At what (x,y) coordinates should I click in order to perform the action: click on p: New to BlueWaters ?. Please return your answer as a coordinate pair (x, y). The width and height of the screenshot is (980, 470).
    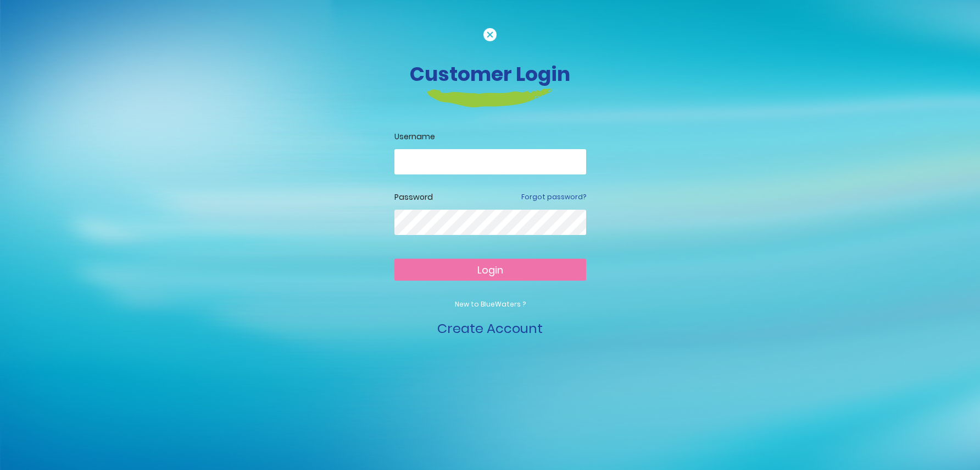
    Looking at the image, I should click on (490, 304).